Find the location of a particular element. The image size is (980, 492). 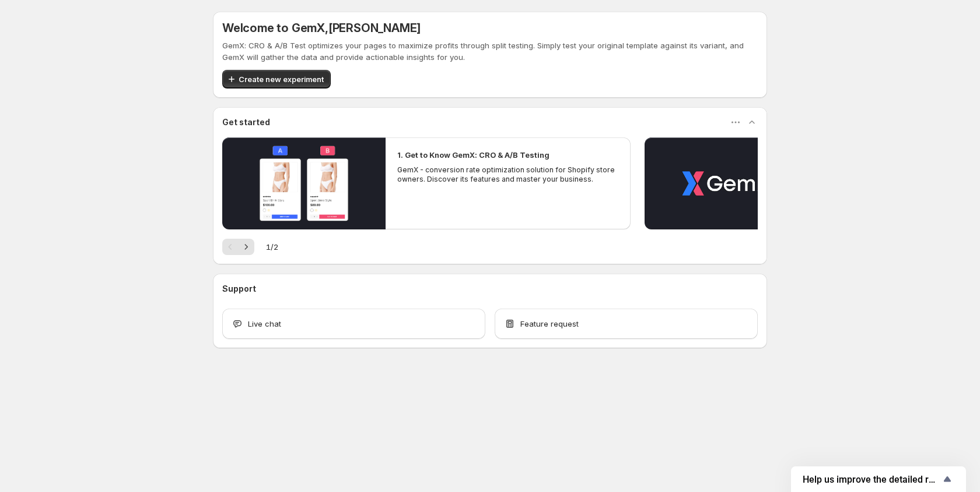

span: Create new experiment is located at coordinates (281, 79).